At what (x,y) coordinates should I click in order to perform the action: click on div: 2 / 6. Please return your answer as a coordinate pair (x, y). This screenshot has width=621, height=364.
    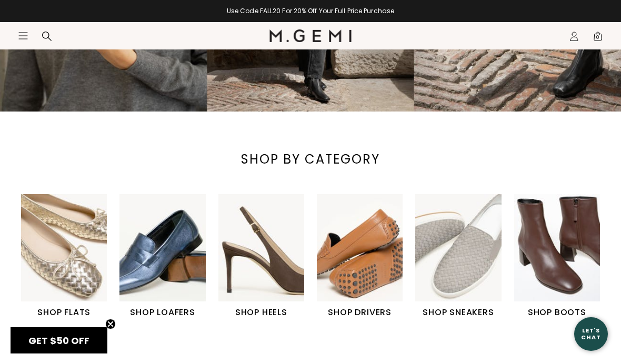
    Looking at the image, I should click on (169, 257).